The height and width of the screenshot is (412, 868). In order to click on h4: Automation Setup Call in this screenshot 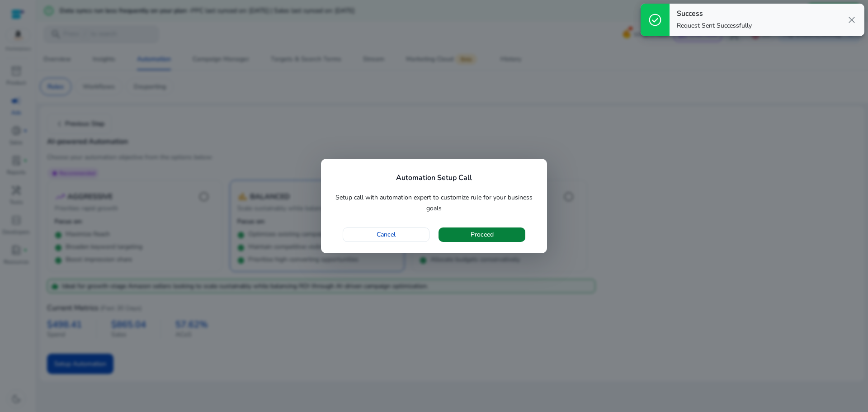, I will do `click(434, 178)`.